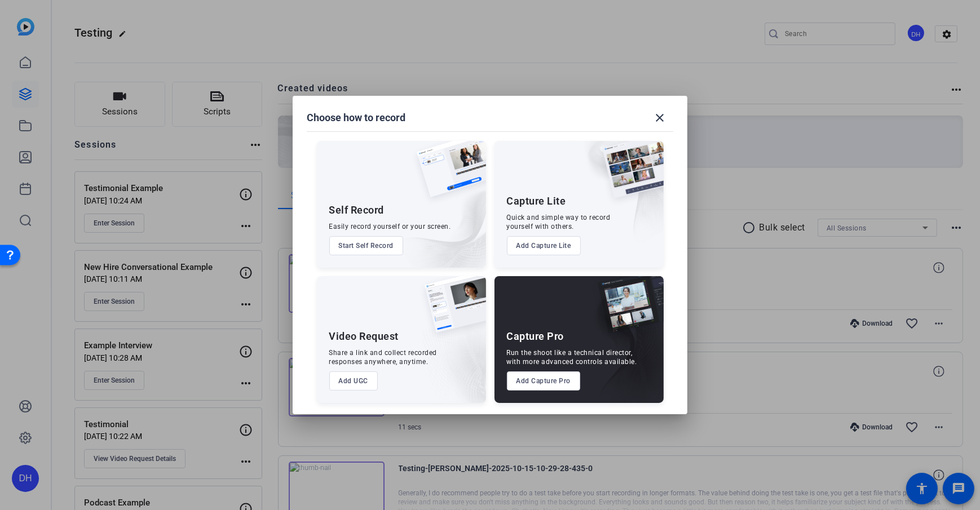 The image size is (980, 510). I want to click on button: Add Capture Pro, so click(543, 381).